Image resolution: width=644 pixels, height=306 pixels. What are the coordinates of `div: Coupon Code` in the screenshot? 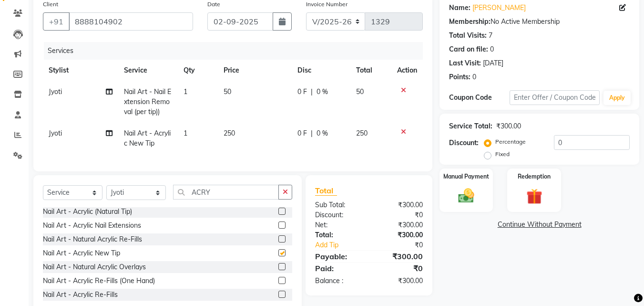 It's located at (479, 97).